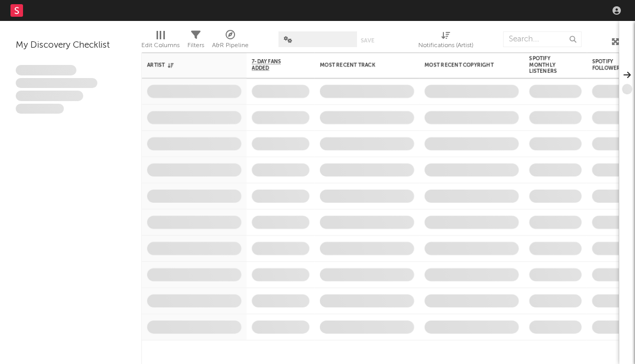 The image size is (635, 364). What do you see at coordinates (186, 65) in the screenshot?
I see `div: Artist` at bounding box center [186, 65].